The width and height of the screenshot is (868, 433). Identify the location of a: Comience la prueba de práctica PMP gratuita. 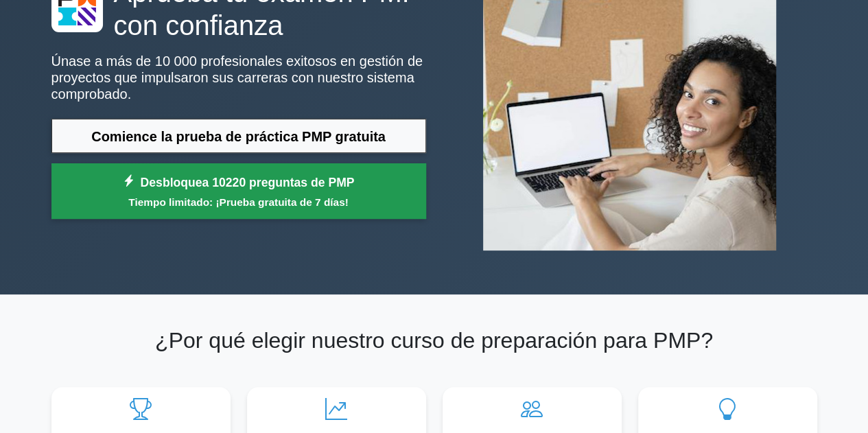
(239, 136).